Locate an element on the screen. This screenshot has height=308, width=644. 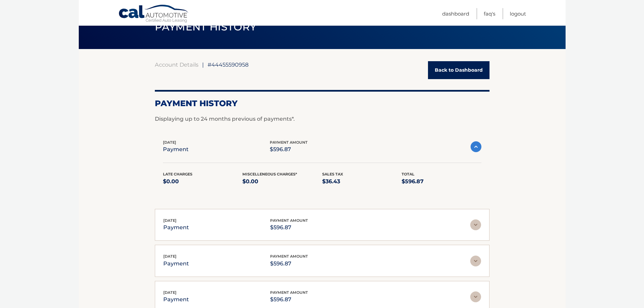
p: Displaying up to 24 months previous of payments*. is located at coordinates (322, 119).